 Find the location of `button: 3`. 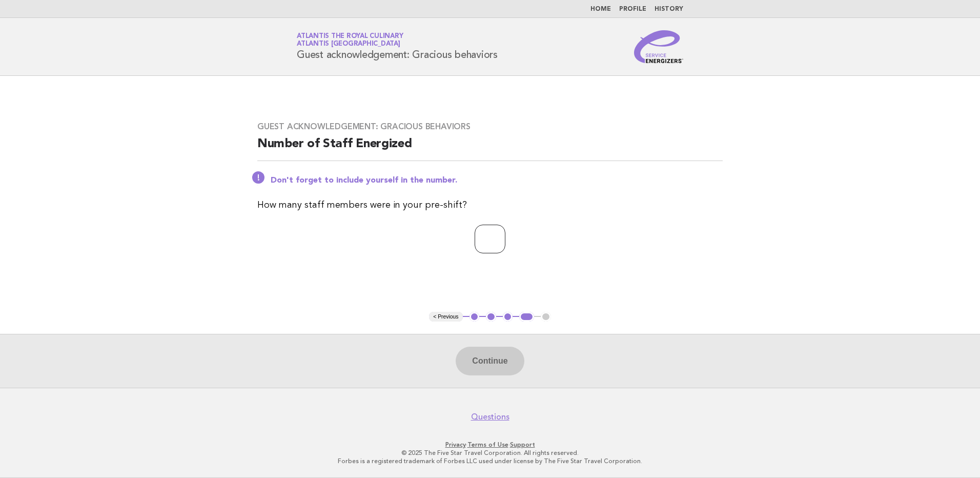

button: 3 is located at coordinates (508, 317).